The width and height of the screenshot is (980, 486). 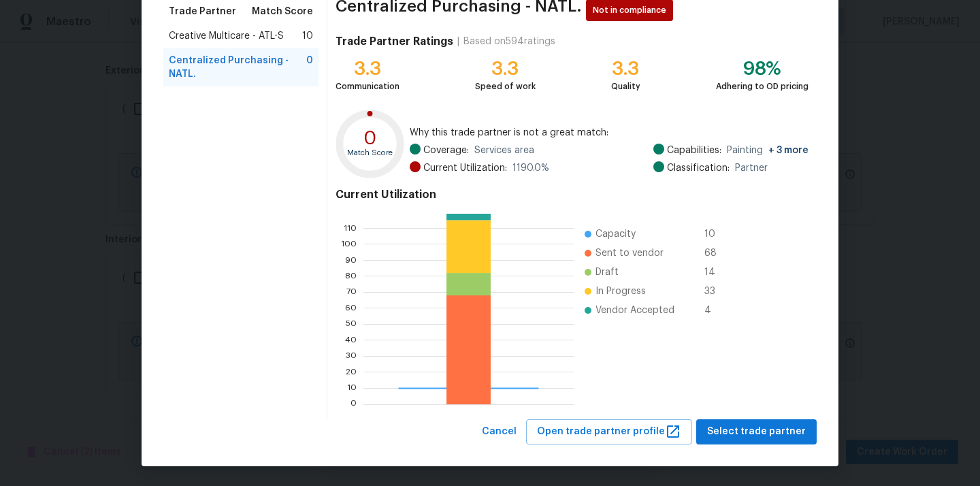 I want to click on button: Cancel, so click(x=499, y=431).